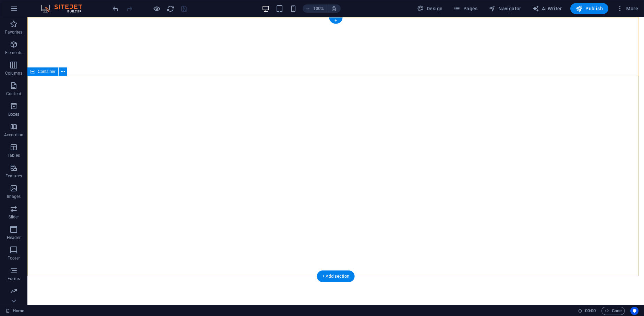 This screenshot has width=644, height=316. What do you see at coordinates (170, 9) in the screenshot?
I see `button: reload` at bounding box center [170, 9].